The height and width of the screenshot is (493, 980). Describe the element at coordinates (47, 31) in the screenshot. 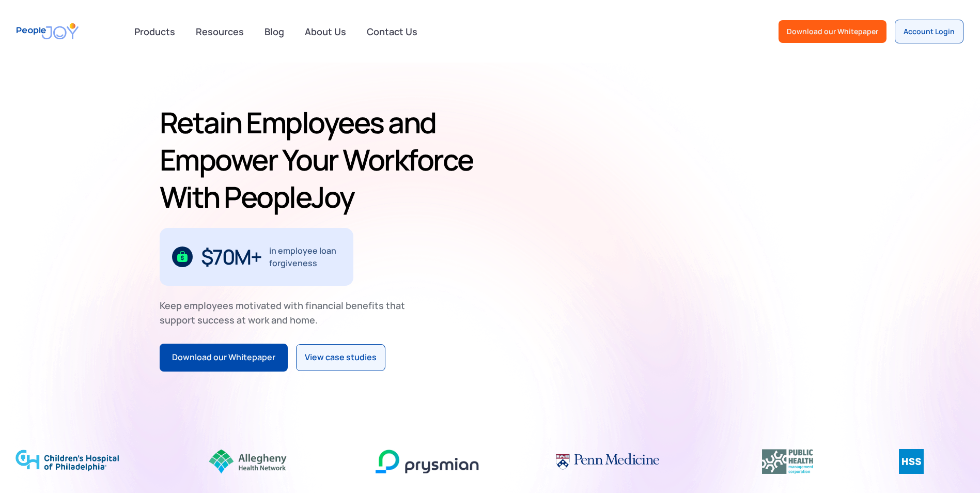

I see `a: home` at that location.